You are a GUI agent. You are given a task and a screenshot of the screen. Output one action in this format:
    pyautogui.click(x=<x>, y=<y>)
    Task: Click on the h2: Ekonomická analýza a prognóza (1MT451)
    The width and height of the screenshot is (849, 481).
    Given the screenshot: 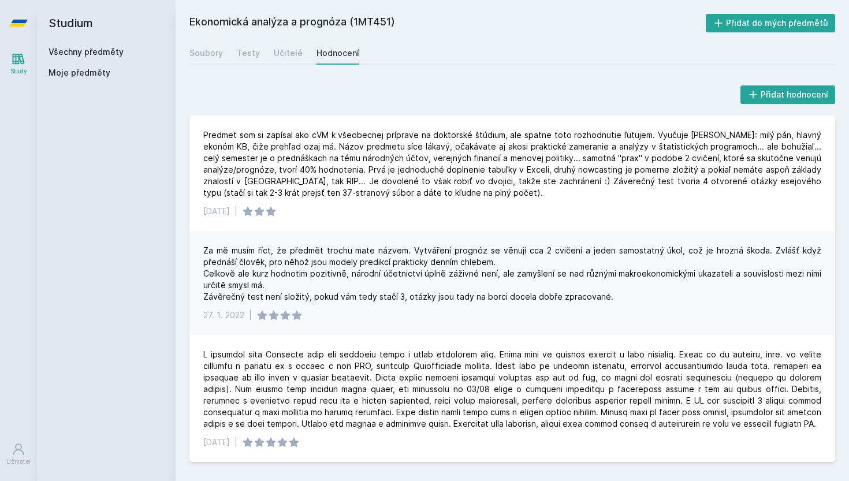 What is the action you would take?
    pyautogui.click(x=448, y=23)
    